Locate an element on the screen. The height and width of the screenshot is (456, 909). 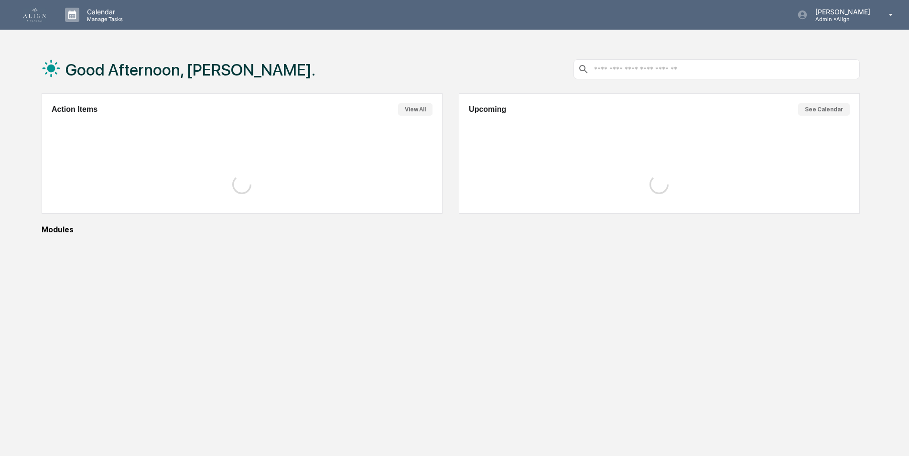
p: Calendar is located at coordinates (103, 11).